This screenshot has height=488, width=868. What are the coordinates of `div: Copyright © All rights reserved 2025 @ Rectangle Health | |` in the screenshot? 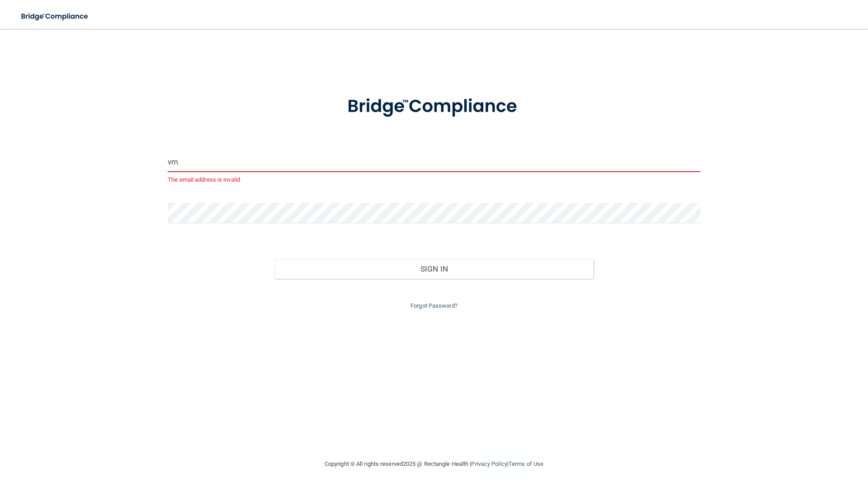 It's located at (434, 465).